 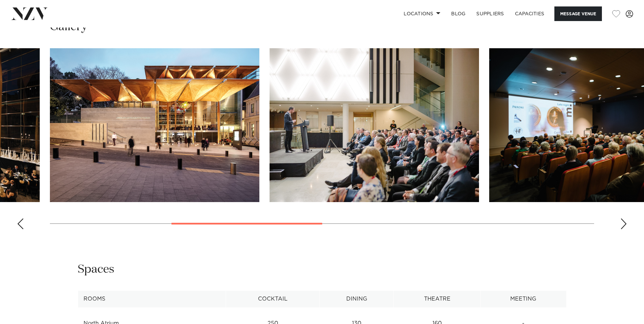 I want to click on th: Rooms, so click(x=152, y=299).